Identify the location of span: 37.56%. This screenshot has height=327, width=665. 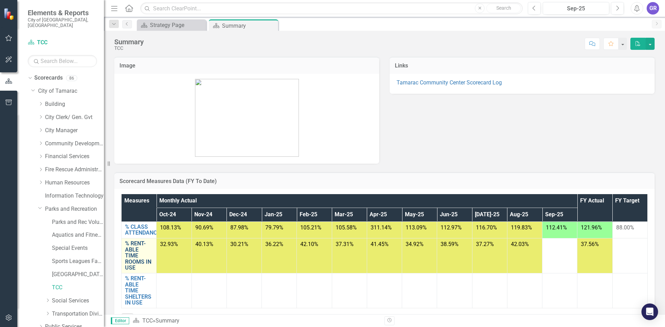
(590, 244).